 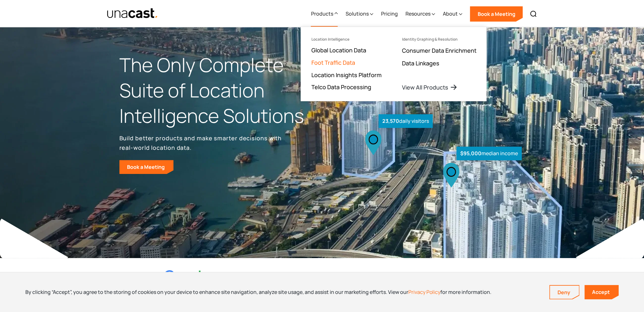 What do you see at coordinates (323, 277) in the screenshot?
I see `img: BCG logo` at bounding box center [323, 277].